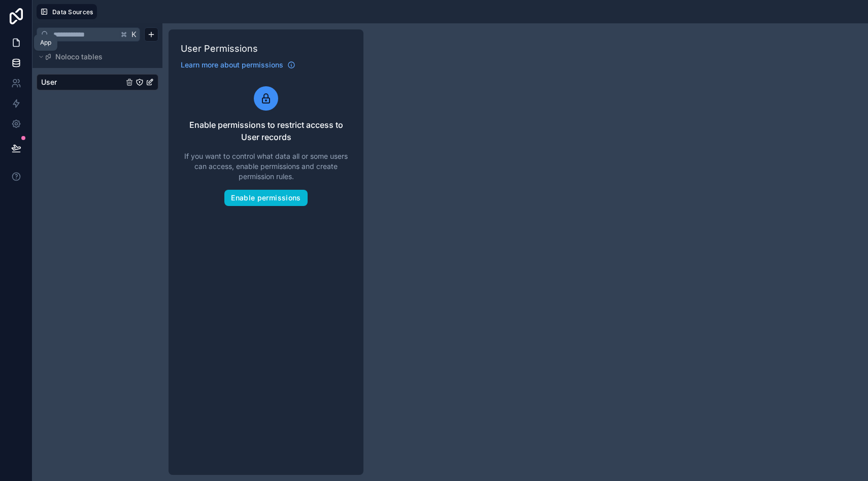 Image resolution: width=868 pixels, height=481 pixels. What do you see at coordinates (49, 82) in the screenshot?
I see `span: User` at bounding box center [49, 82].